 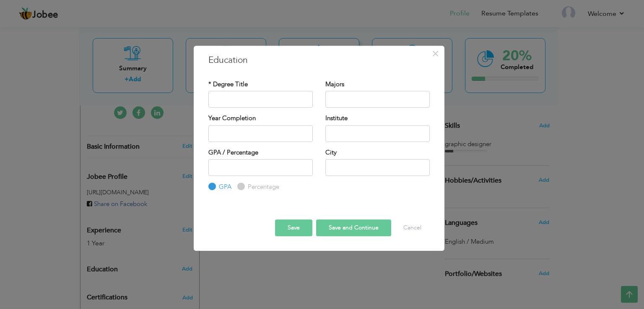 I want to click on label: Majors, so click(x=335, y=84).